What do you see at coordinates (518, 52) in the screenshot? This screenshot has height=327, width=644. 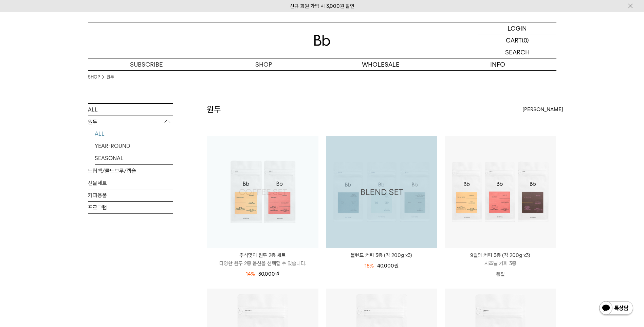 I see `p: SEARCH` at bounding box center [518, 52].